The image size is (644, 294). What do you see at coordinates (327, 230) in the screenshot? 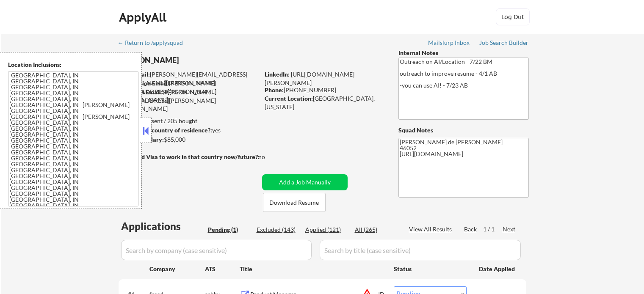
I see `div: Applied (121)` at bounding box center [327, 230].